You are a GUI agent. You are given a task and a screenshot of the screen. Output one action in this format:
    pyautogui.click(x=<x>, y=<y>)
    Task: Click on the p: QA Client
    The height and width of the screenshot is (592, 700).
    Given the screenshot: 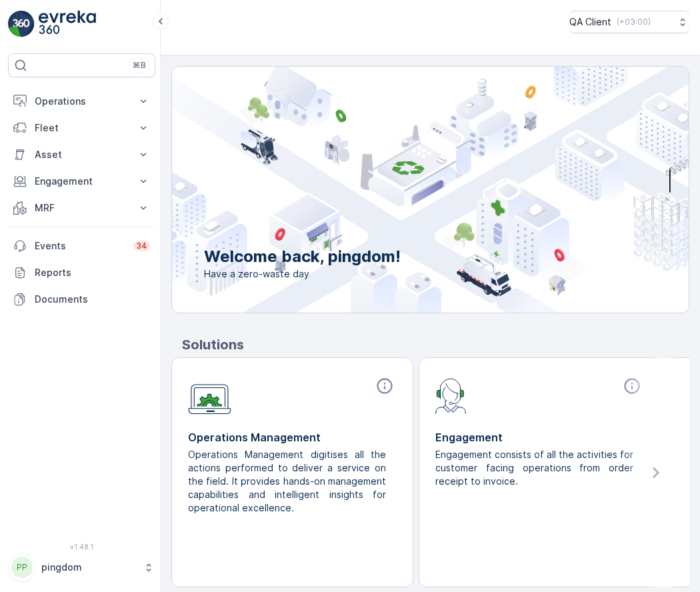 What is the action you would take?
    pyautogui.click(x=590, y=22)
    